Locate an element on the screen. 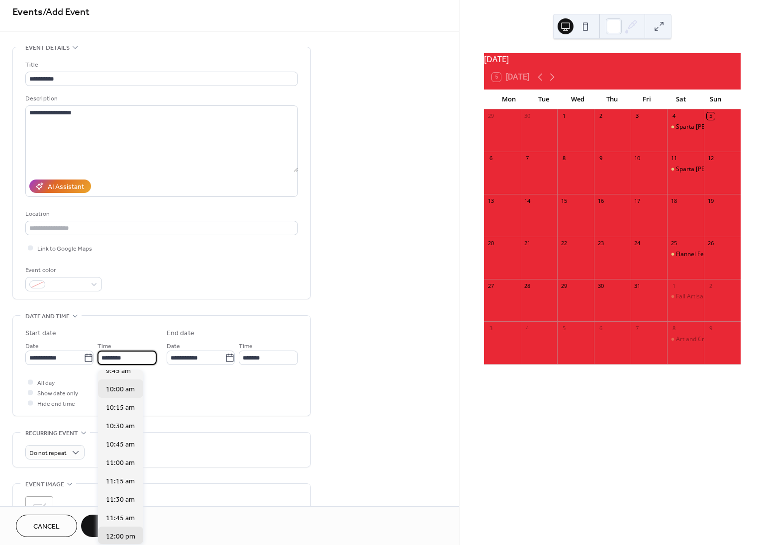 This screenshot has height=545, width=765. span: Event details is located at coordinates (47, 48).